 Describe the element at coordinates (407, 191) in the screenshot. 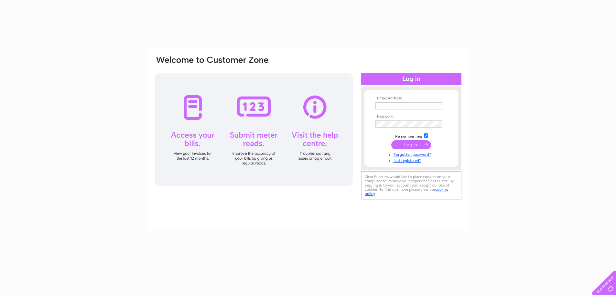

I see `a: cookies policy` at that location.